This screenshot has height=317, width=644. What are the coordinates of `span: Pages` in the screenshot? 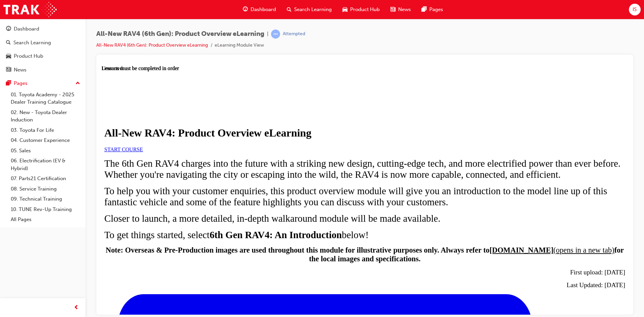 It's located at (436, 9).